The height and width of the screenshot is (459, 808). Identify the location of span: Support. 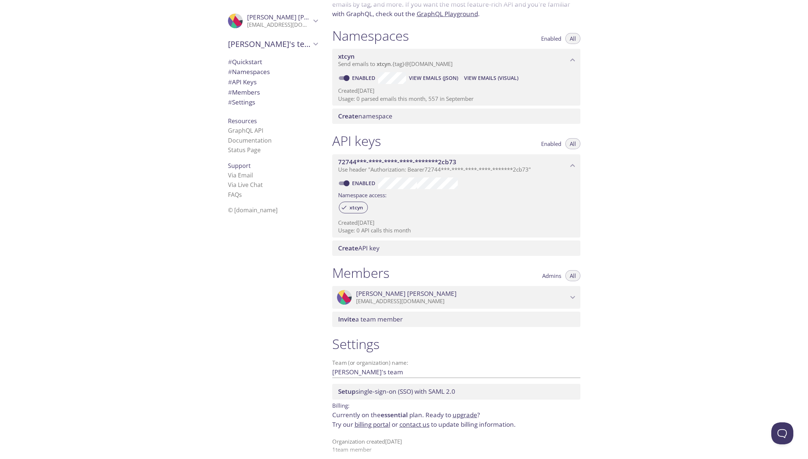
(239, 166).